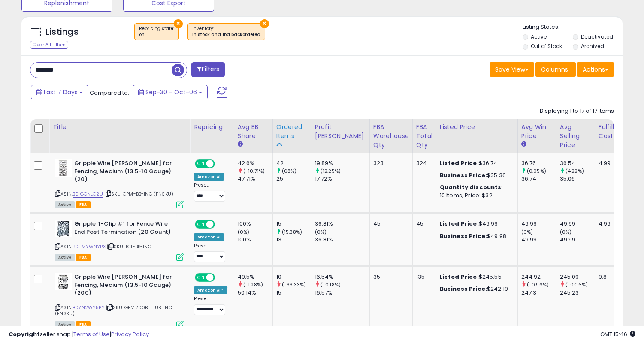  Describe the element at coordinates (226, 35) in the screenshot. I see `div: in stock and fba backordered` at that location.